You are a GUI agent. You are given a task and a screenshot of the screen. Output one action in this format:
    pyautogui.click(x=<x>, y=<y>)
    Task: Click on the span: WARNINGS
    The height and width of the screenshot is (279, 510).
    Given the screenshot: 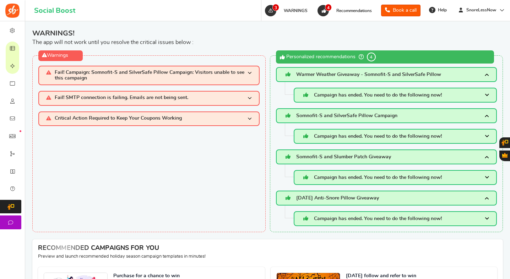 What is the action you would take?
    pyautogui.click(x=296, y=11)
    